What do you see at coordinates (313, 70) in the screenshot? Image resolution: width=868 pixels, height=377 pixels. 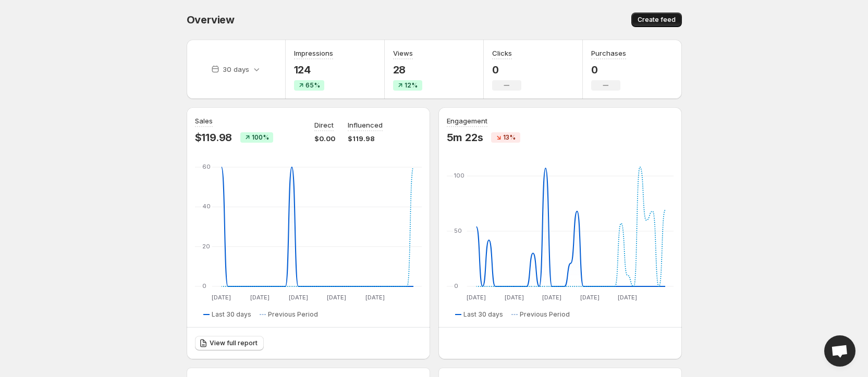 I see `p: 124` at bounding box center [313, 70].